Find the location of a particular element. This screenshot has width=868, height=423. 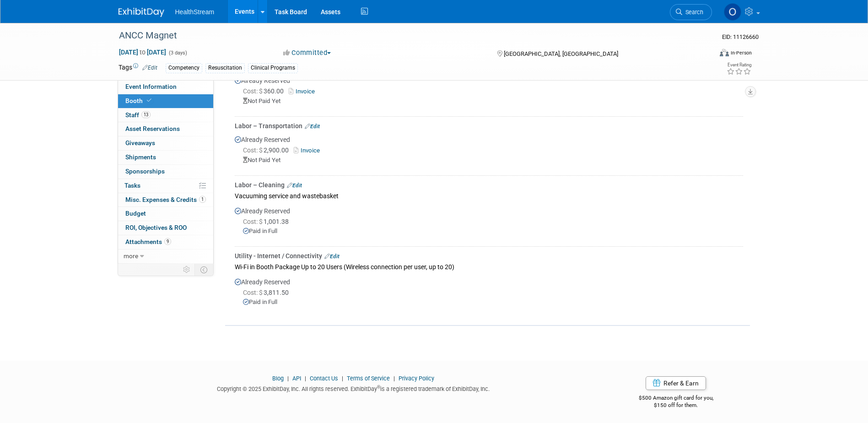

span: 2,900.00 is located at coordinates (268, 150).